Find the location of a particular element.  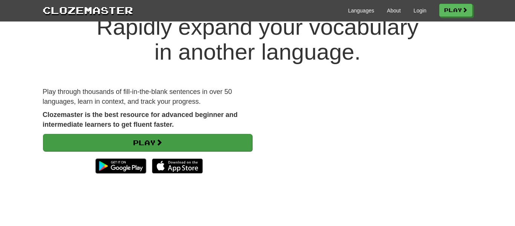

strong: Clozemaster is the best resource for advanced beginner and intermediate learners to get fluent fa... is located at coordinates (140, 120).